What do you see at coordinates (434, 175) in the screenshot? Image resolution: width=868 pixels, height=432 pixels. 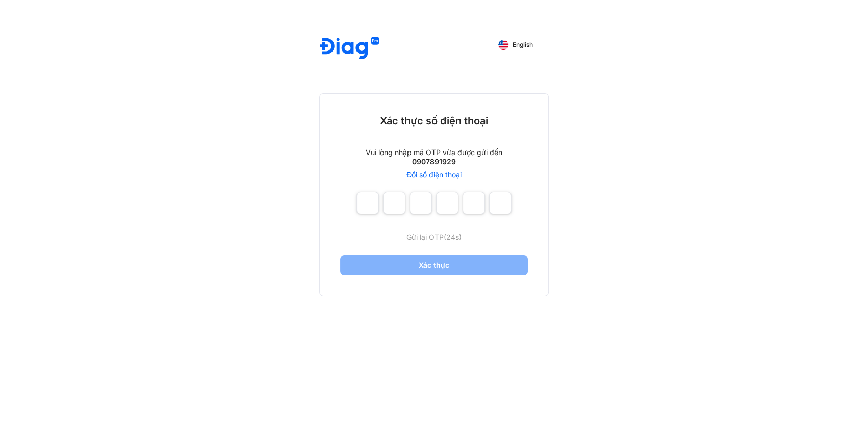 I see `a: Đổi số điện thoại` at bounding box center [434, 175].